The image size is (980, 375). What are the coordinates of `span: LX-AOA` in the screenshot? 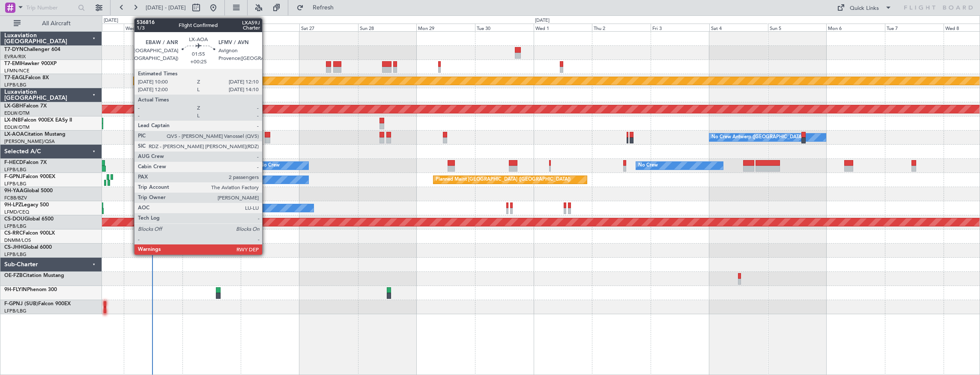 It's located at (14, 135).